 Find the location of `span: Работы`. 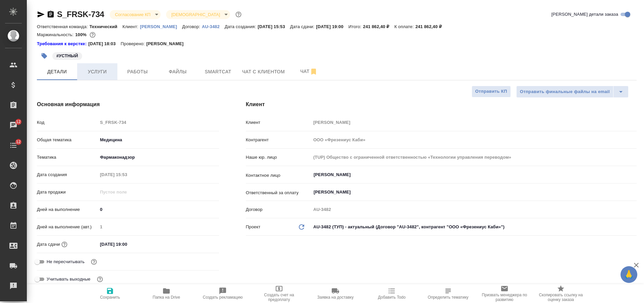

span: Работы is located at coordinates (137, 72).